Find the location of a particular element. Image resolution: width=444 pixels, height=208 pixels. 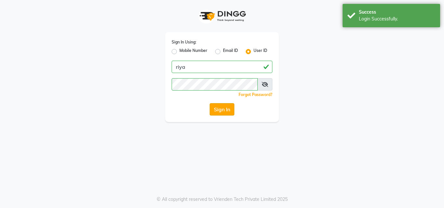

label: Sign In Using: is located at coordinates (184, 42).